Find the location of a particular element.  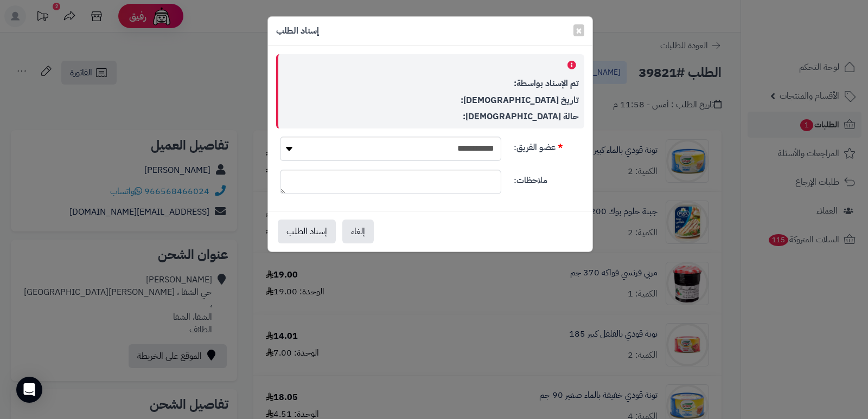

label: ملاحظات: is located at coordinates (549, 178).